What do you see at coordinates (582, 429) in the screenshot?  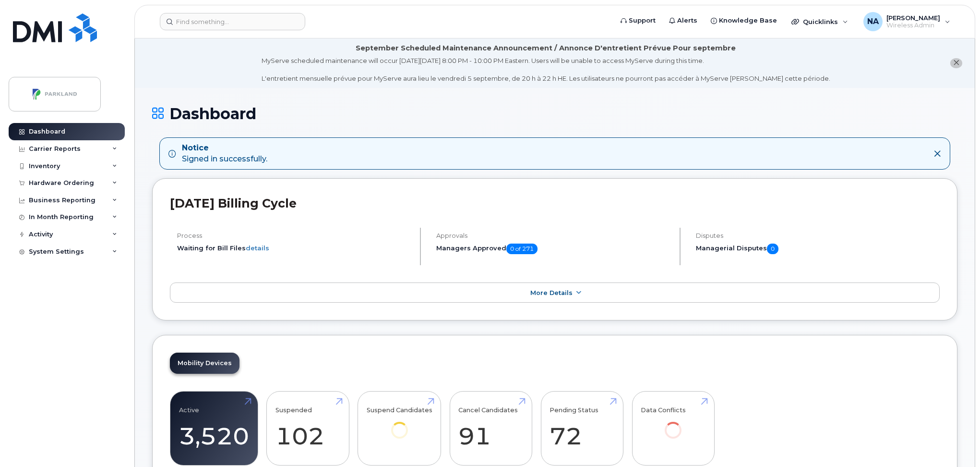 I see `a: Pending Status 72` at bounding box center [582, 429].